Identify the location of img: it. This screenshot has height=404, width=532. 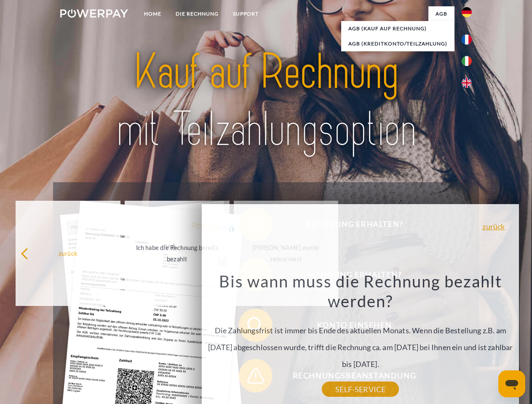
(467, 61).